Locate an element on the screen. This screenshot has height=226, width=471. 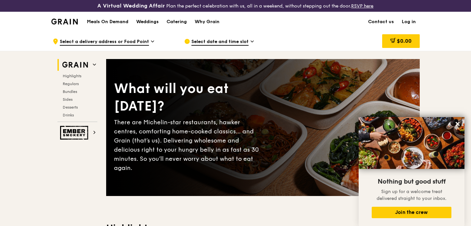
a: RSVP here is located at coordinates (362, 6).